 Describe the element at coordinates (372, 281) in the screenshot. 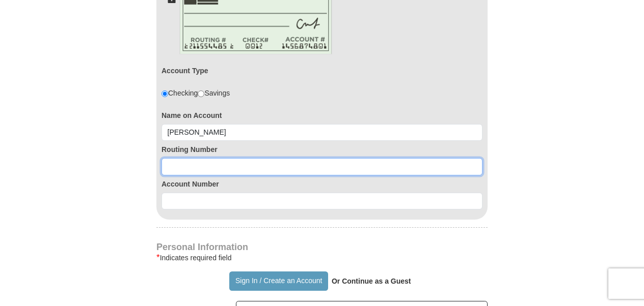

I see `strong: Or Continue as a Guest` at that location.